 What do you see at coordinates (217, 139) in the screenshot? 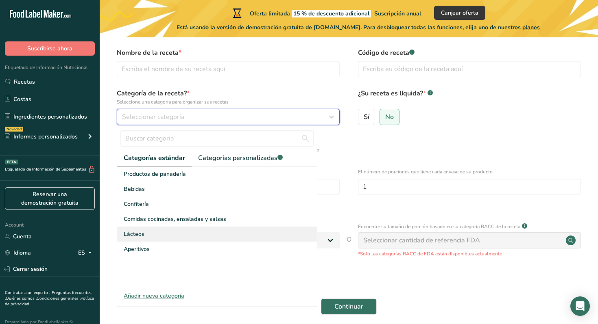
I see `input: Buscar categoría` at bounding box center [217, 139].